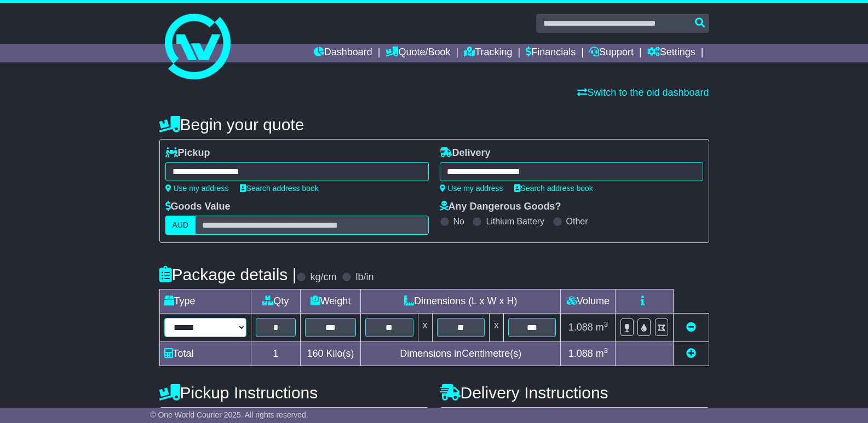 The width and height of the screenshot is (868, 423). I want to click on h4: Pickup Instructions, so click(294, 393).